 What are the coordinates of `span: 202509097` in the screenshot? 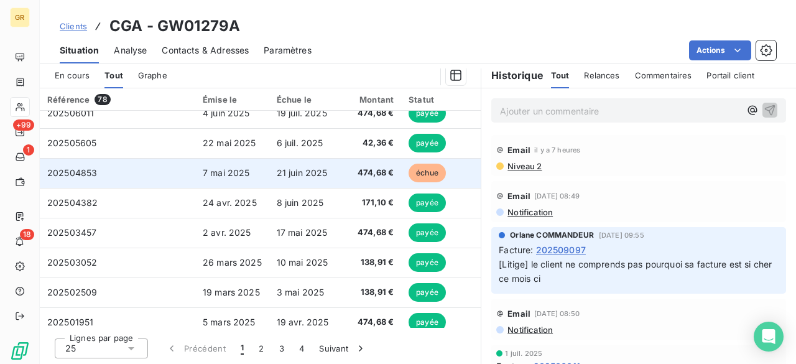 It's located at (561, 249).